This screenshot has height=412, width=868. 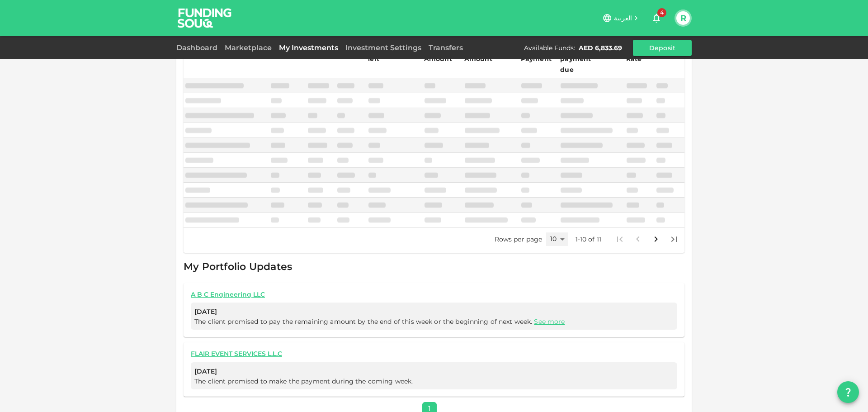 I want to click on a: Marketplace, so click(x=248, y=48).